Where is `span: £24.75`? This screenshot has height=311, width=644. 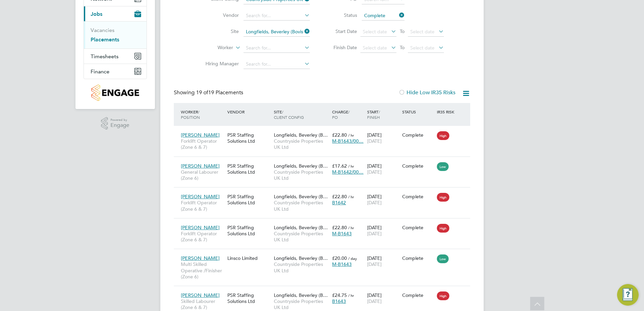 span: £24.75 is located at coordinates (339, 295).